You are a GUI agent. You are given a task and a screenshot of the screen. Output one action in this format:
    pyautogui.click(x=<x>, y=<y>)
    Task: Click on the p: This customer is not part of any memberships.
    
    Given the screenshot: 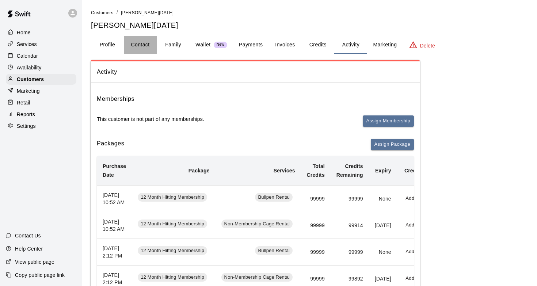 What is the action you would take?
    pyautogui.click(x=150, y=119)
    